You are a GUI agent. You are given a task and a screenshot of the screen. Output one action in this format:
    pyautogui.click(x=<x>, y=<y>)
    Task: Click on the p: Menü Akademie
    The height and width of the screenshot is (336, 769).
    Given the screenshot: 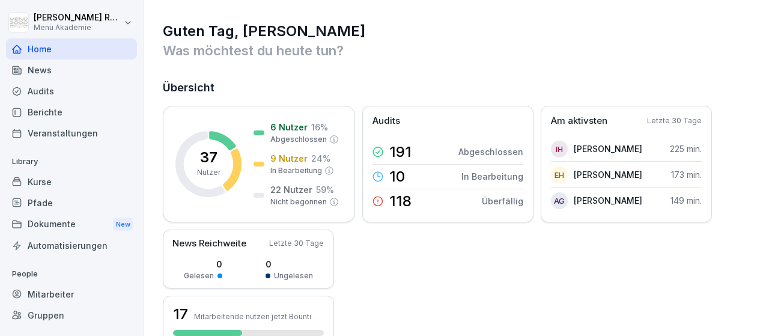 What is the action you would take?
    pyautogui.click(x=78, y=28)
    